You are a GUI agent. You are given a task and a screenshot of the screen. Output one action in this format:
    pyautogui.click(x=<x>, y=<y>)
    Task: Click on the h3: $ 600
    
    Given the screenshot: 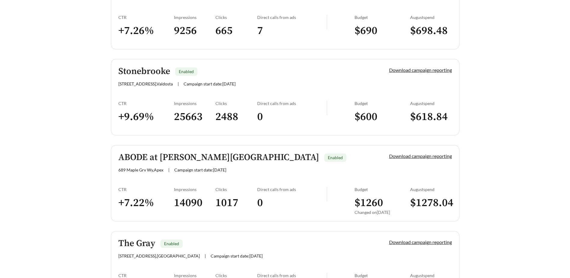 What is the action you would take?
    pyautogui.click(x=382, y=117)
    